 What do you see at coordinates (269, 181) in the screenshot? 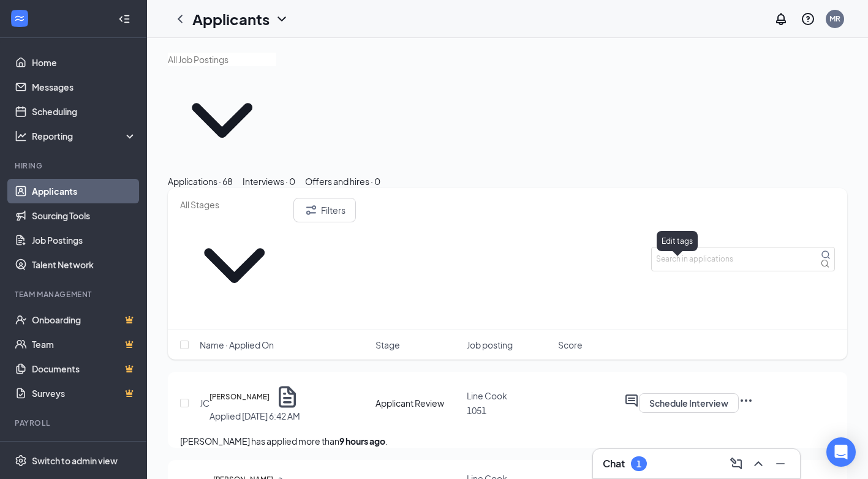
I see `div: Interviews · 0` at bounding box center [269, 181].